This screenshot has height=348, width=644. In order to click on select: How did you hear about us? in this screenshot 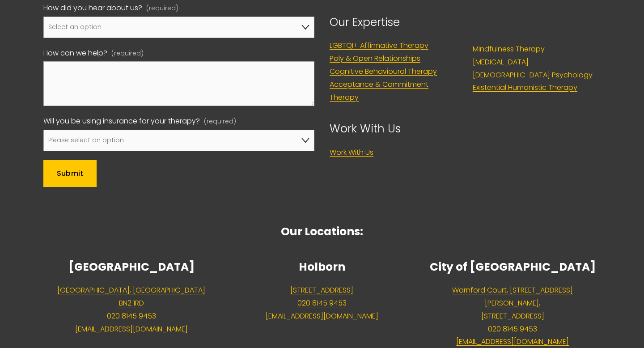, I will do `click(179, 27)`.